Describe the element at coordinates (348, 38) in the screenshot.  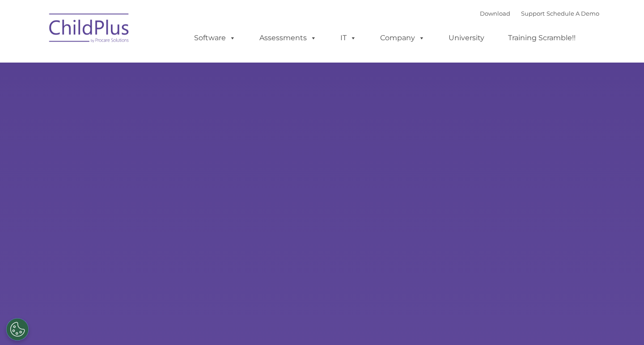
I see `a: IT` at that location.